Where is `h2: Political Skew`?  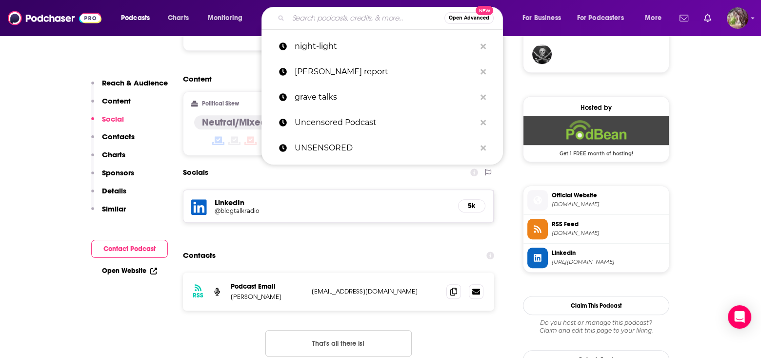
h2: Political Skew is located at coordinates (221, 103).